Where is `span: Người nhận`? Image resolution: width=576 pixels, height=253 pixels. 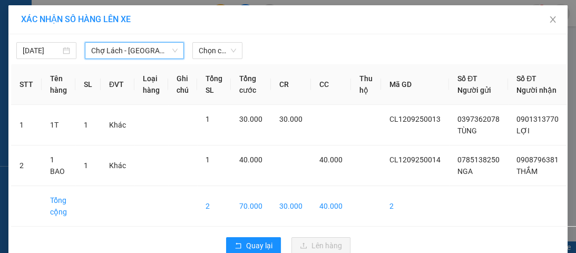
span: Người nhận is located at coordinates (536, 90).